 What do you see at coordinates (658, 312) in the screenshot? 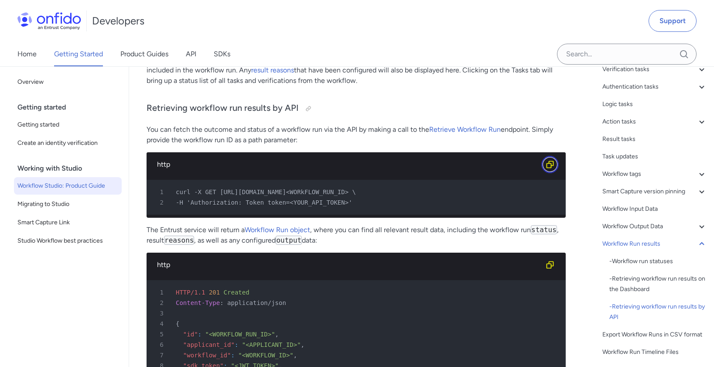
I see `div: - Retrieving workflow run results by API` at bounding box center [658, 312].